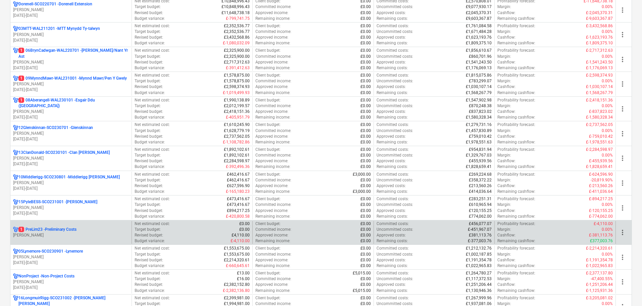 Image resolution: width=642 pixels, height=306 pixels. I want to click on p: £1,628,779.19, so click(237, 131).